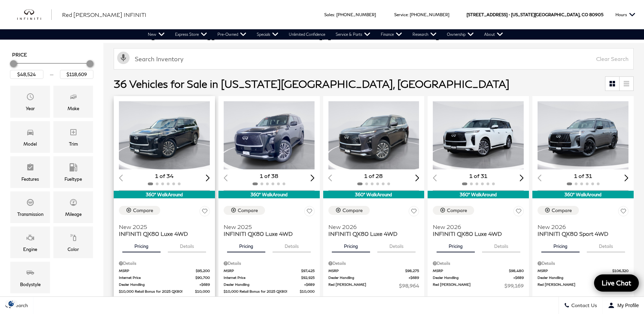  Describe the element at coordinates (329, 15) in the screenshot. I see `span: Sales` at that location.